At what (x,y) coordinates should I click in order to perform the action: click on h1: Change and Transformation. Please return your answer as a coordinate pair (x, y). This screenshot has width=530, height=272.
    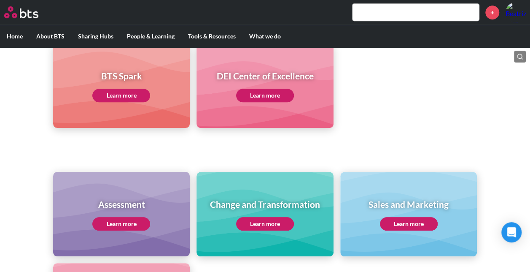
    Looking at the image, I should click on (265, 204).